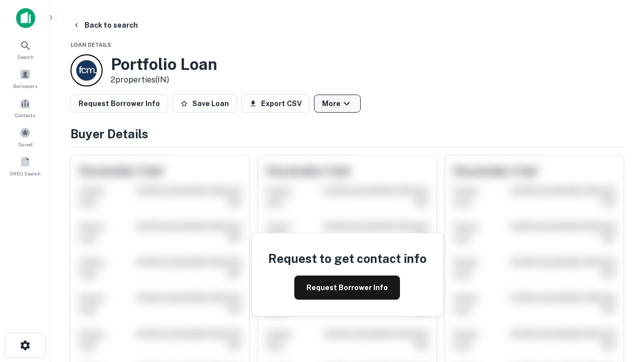  I want to click on button: More, so click(337, 103).